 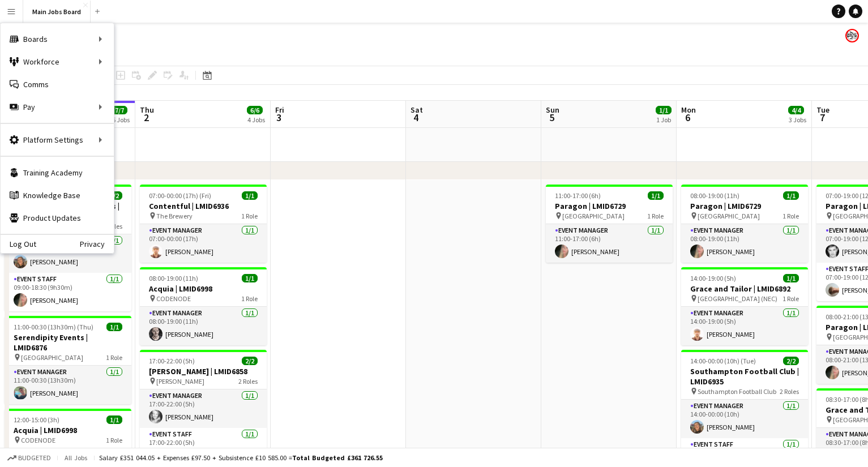 What do you see at coordinates (58, 218) in the screenshot?
I see `a: Product Updates` at bounding box center [58, 218].